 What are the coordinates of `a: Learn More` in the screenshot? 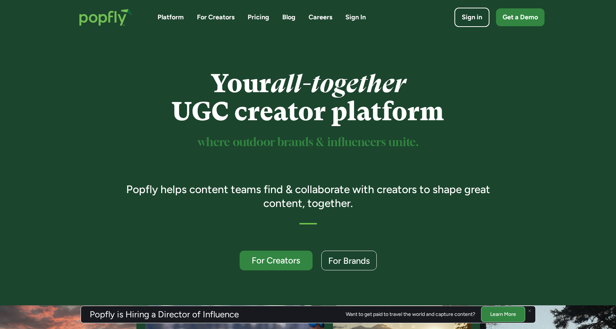 It's located at (503, 314).